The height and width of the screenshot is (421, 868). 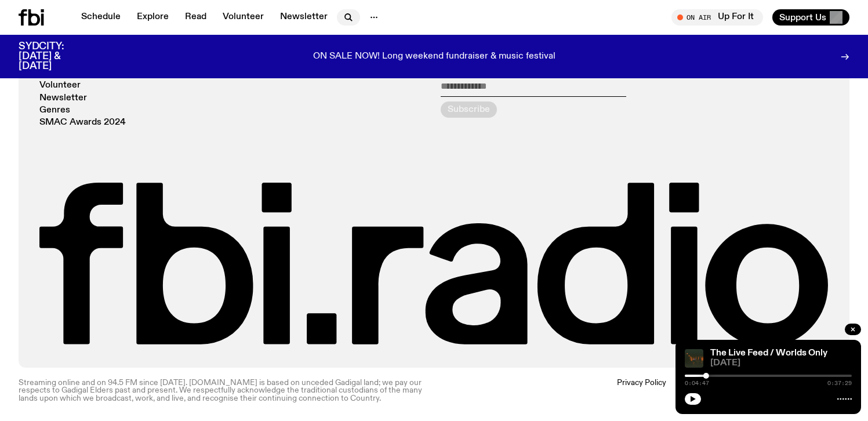 I want to click on span: 0:04:47, so click(x=697, y=383).